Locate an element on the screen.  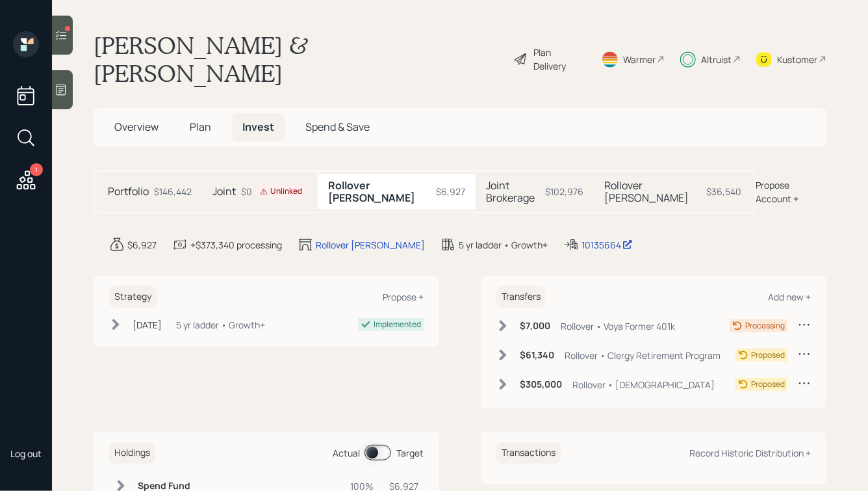
div: Altruist is located at coordinates (716, 59).